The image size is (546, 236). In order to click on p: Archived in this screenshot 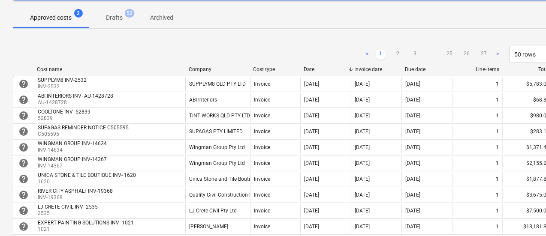, I will do `click(162, 18)`.